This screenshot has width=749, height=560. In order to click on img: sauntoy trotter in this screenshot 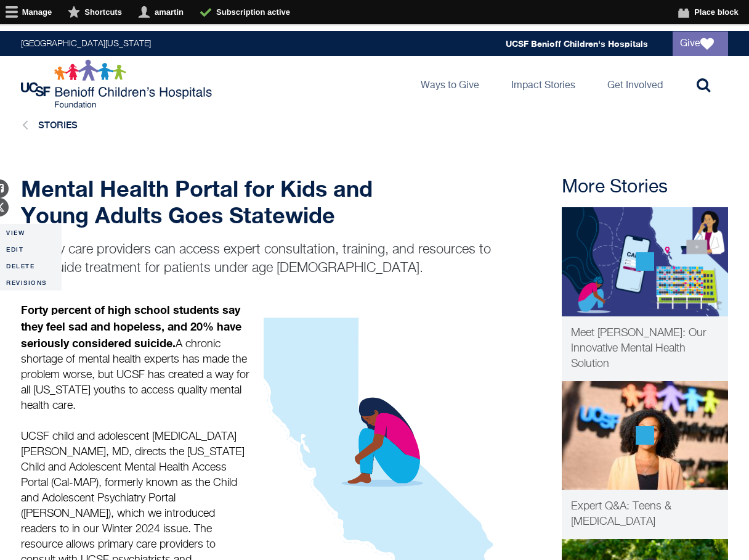, I will do `click(645, 435)`.